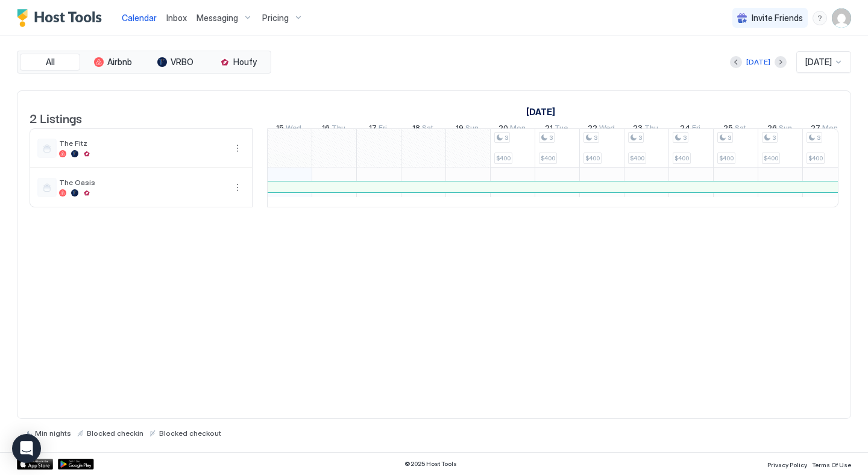  I want to click on a: October 18, 2025, so click(423, 129).